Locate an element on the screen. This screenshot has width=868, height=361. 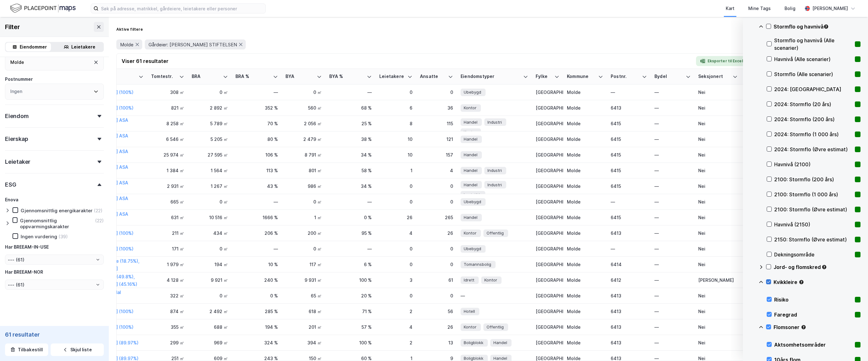
div: Jord- og flomskred is located at coordinates (817, 267).